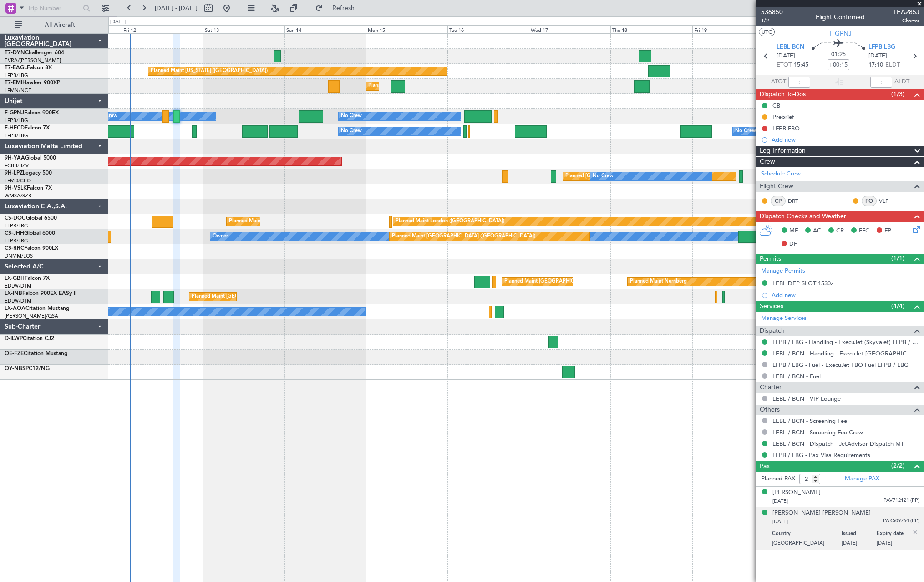  What do you see at coordinates (60, 25) in the screenshot?
I see `span: All Aircraft` at bounding box center [60, 25].